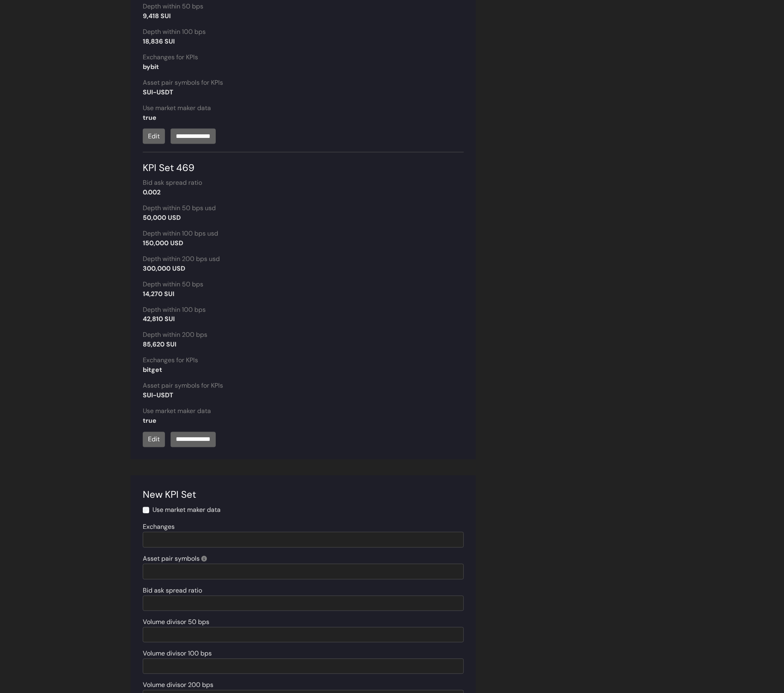 The image size is (784, 693). Describe the element at coordinates (176, 623) in the screenshot. I see `label: Volume divisor 50 bps` at that location.